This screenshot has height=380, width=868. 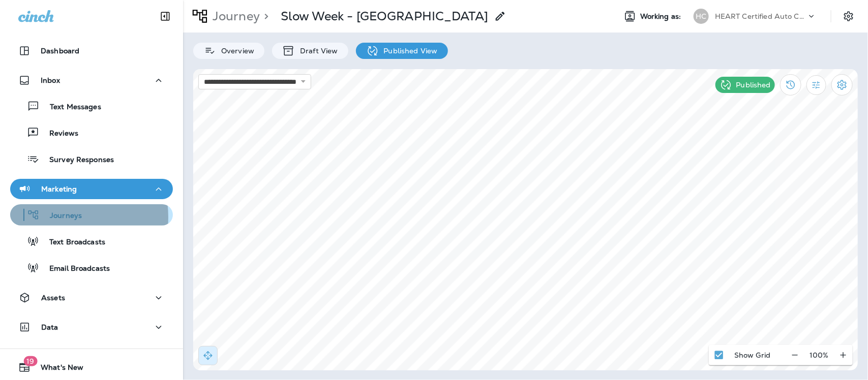 What do you see at coordinates (53, 298) in the screenshot?
I see `p: Assets` at bounding box center [53, 298].